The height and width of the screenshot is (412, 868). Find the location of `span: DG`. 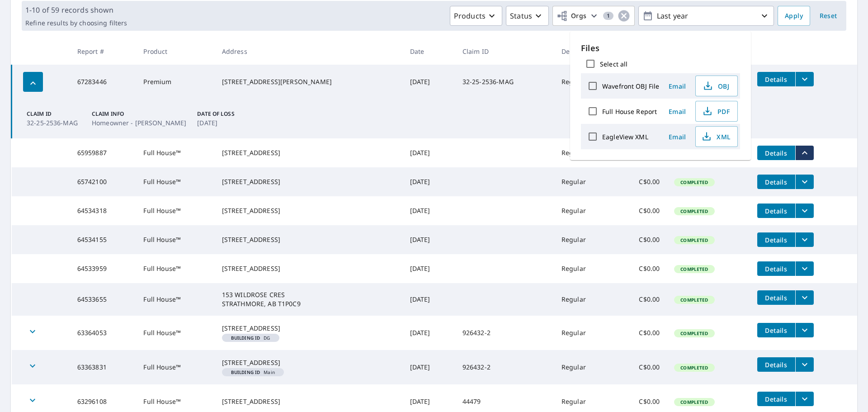

span: DG is located at coordinates (250, 338).